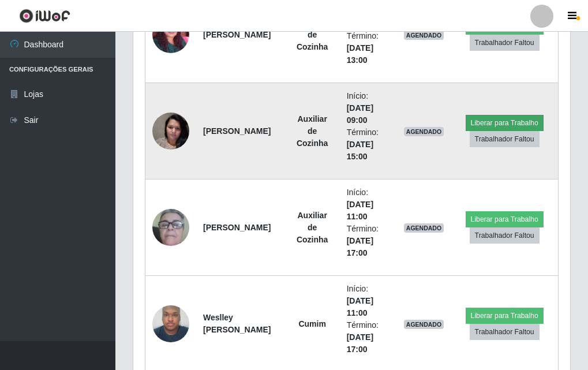 Image resolution: width=588 pixels, height=370 pixels. I want to click on strong: Cumim, so click(311, 324).